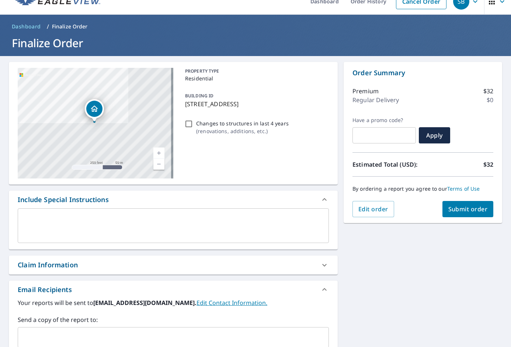 This screenshot has width=511, height=347. I want to click on p: Premium, so click(366, 91).